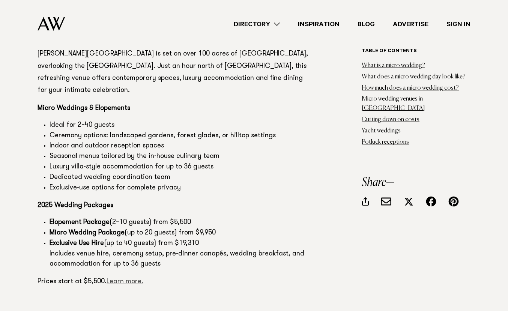 Image resolution: width=508 pixels, height=311 pixels. Describe the element at coordinates (181, 223) in the screenshot. I see `li: (2–10 guests) from $5,500` at that location.